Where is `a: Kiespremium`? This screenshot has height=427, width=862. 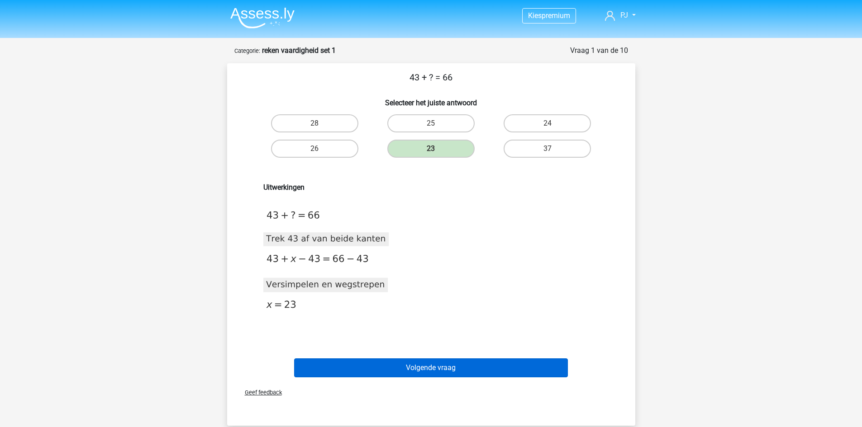
a: Kiespremium is located at coordinates (549, 15).